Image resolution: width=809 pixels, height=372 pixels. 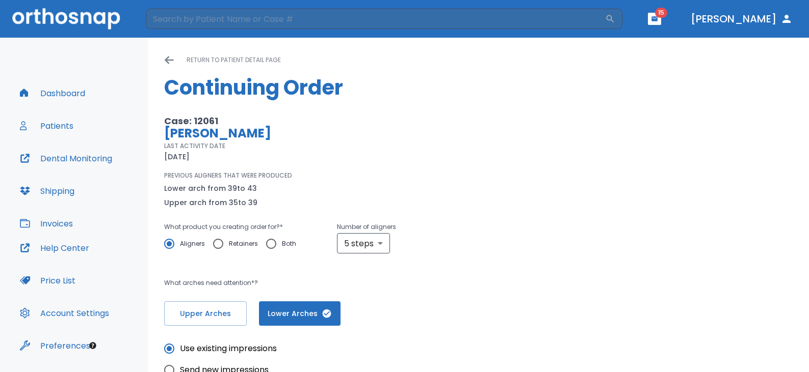 I want to click on button: Preferences, so click(x=55, y=346).